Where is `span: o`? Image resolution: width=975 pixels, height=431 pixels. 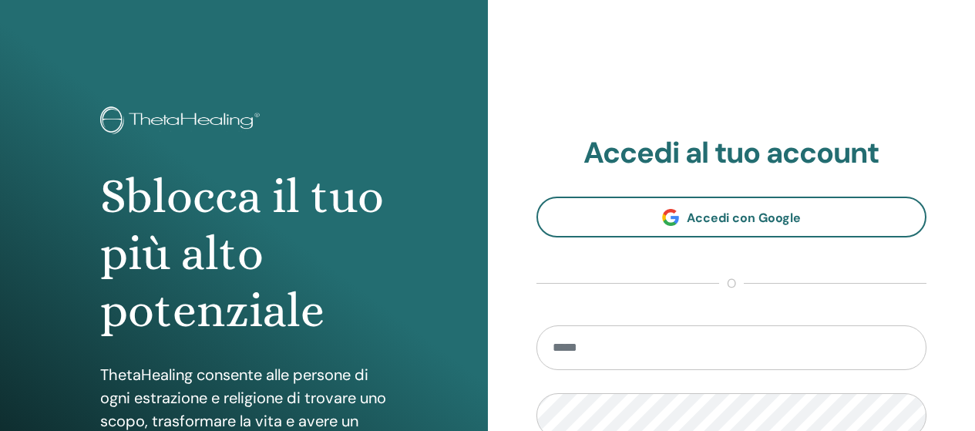 span: o is located at coordinates (731, 284).